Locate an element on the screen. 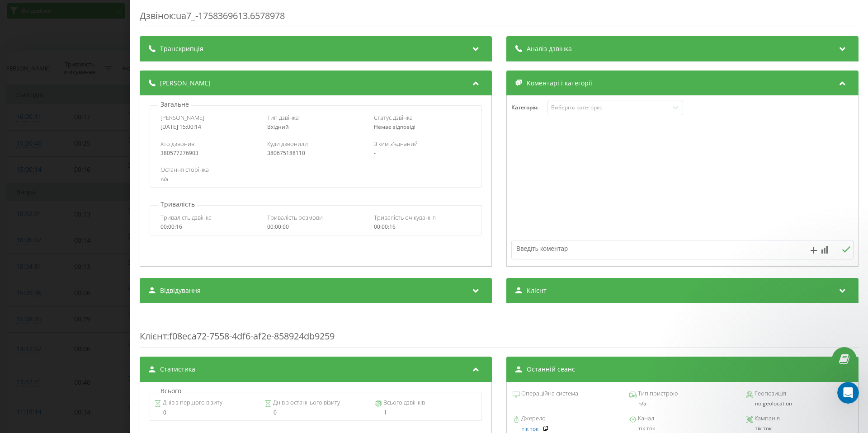 This screenshot has width=868, height=433. div: Дзвінок : ua7_-1758369613.6578978 is located at coordinates (499, 18).